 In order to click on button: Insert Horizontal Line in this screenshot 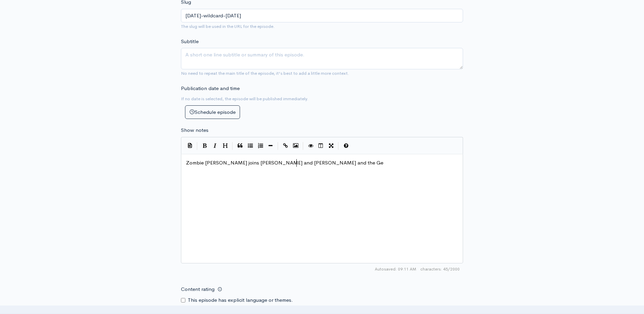, I will do `click(271, 146)`.